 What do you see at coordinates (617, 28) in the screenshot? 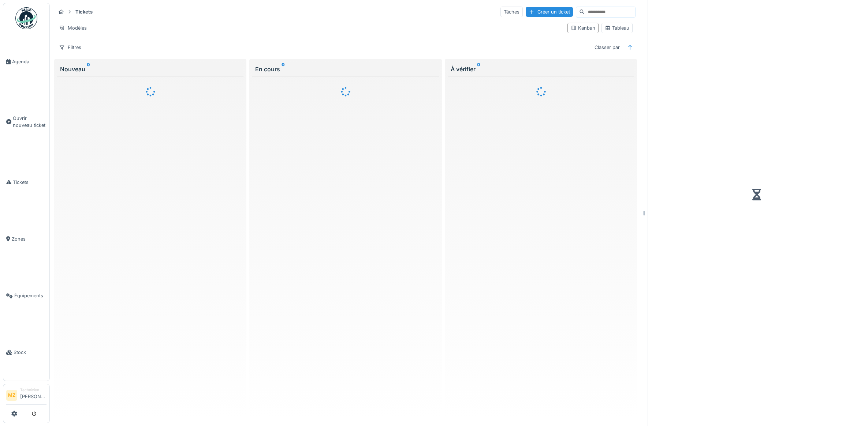
I see `div: Tableau` at bounding box center [617, 28].